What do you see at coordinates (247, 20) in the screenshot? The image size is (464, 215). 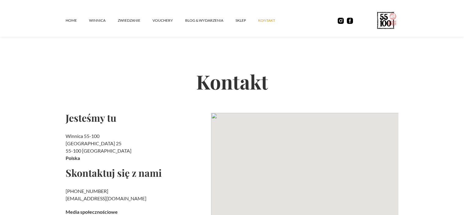 I see `a: SKLEP` at bounding box center [247, 20].